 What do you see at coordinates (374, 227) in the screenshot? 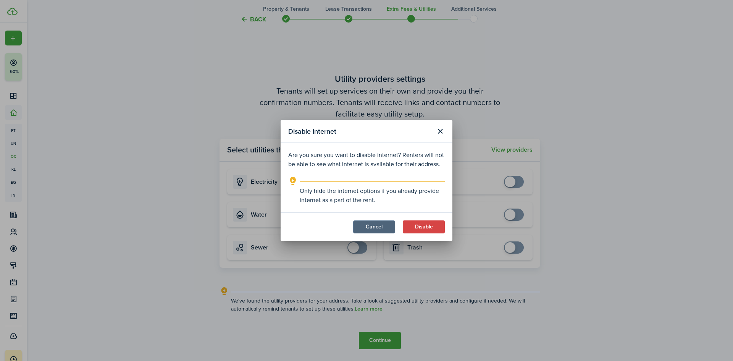
I see `button: Cancel` at bounding box center [374, 227].